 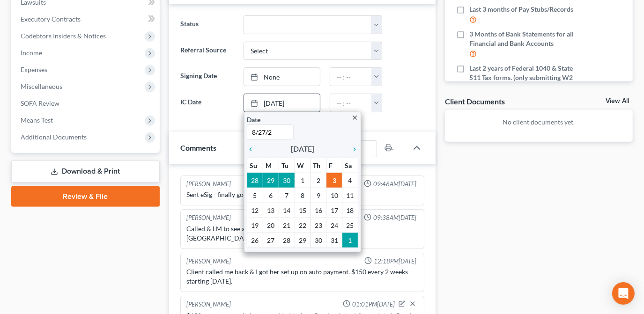 I want to click on td: 13, so click(x=271, y=210).